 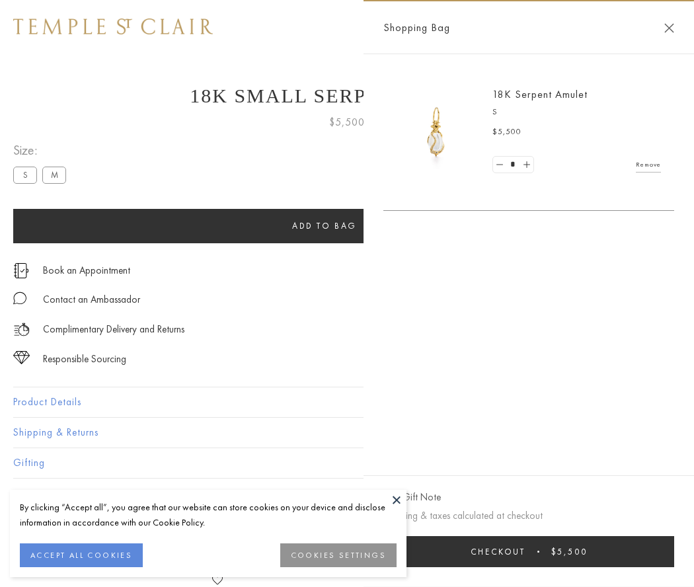 What do you see at coordinates (526, 164) in the screenshot?
I see `a: Set quantity to 2` at bounding box center [526, 164].